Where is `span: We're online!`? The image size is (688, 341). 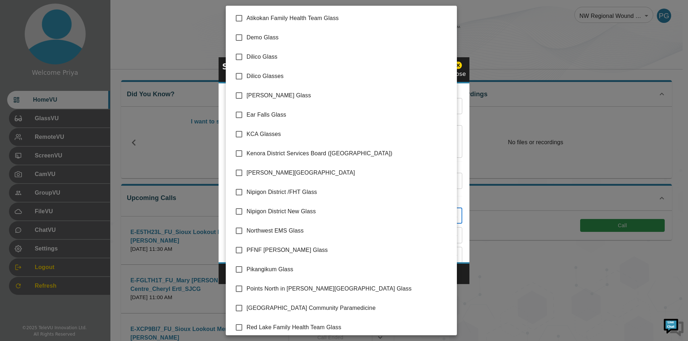
span: We're online! is located at coordinates (70, 126).